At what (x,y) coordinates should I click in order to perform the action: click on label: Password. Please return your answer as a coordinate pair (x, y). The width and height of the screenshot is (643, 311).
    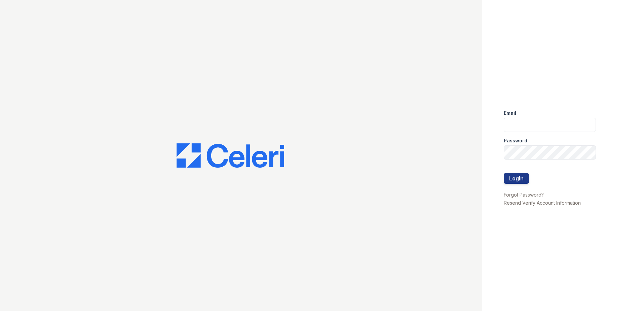
    Looking at the image, I should click on (516, 141).